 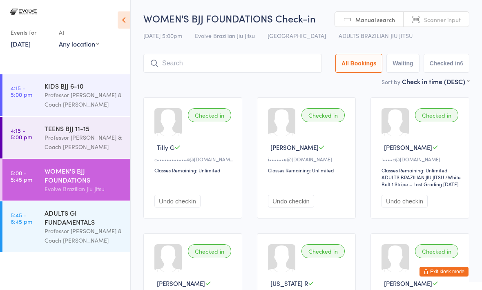 I want to click on h2: WOMEN'S BJJ FOUNDATIONS Check-in, so click(x=306, y=18).